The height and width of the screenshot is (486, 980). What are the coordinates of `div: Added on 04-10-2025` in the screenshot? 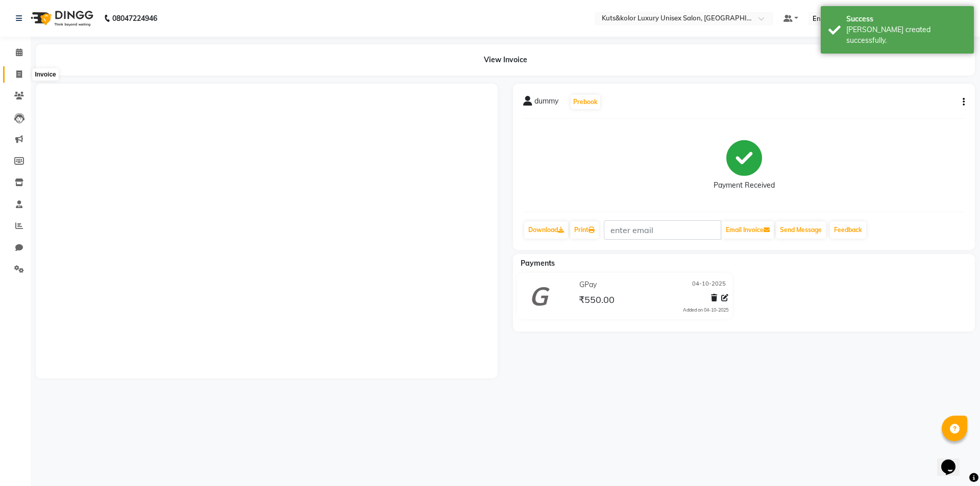 It's located at (705, 310).